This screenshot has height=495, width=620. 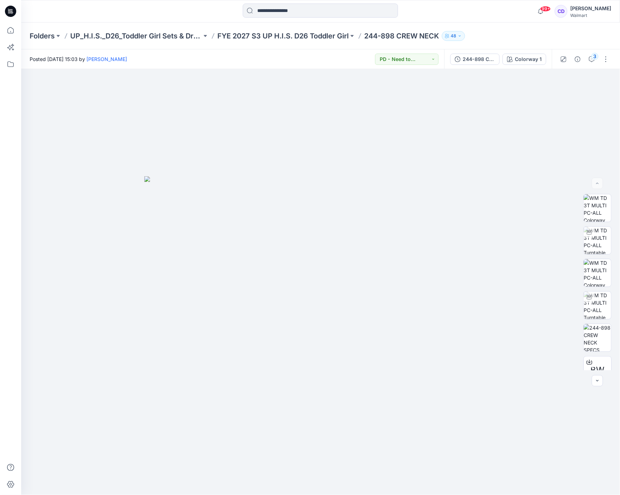 What do you see at coordinates (479, 59) in the screenshot?
I see `div: 244-898 CREW NECK` at bounding box center [479, 59].